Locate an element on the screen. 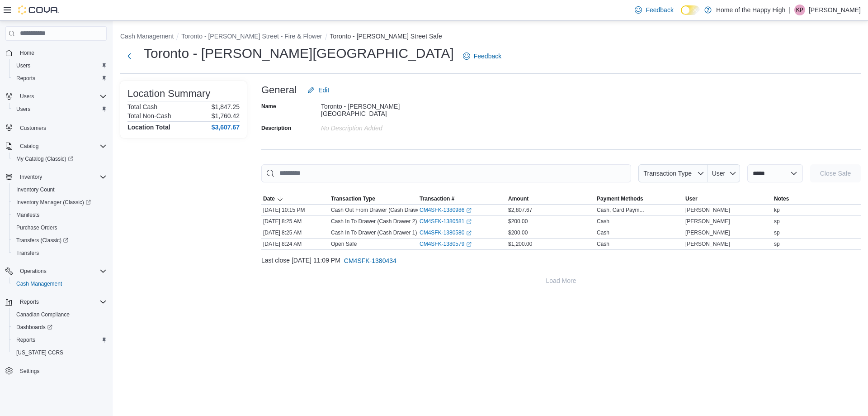 The image size is (868, 416). span: Transaction # is located at coordinates (437, 199).